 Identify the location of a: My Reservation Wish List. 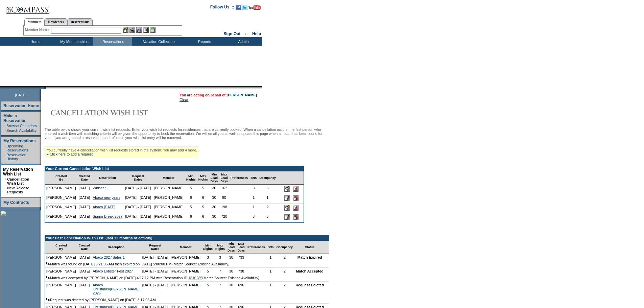
(18, 172).